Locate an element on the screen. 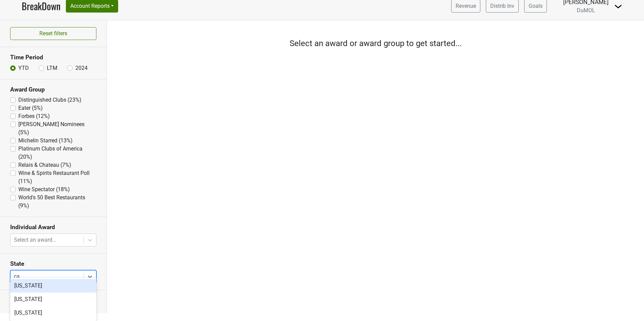  label: LTM is located at coordinates (52, 68).